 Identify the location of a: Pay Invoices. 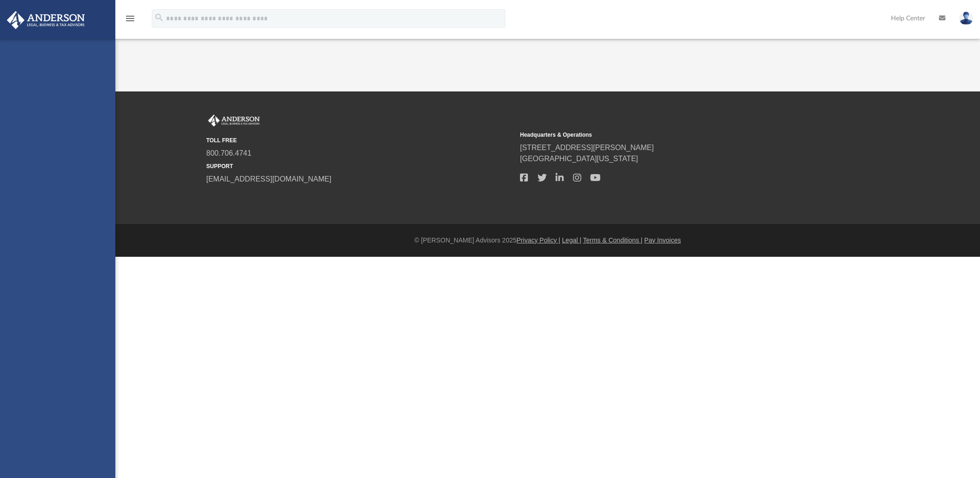
(662, 240).